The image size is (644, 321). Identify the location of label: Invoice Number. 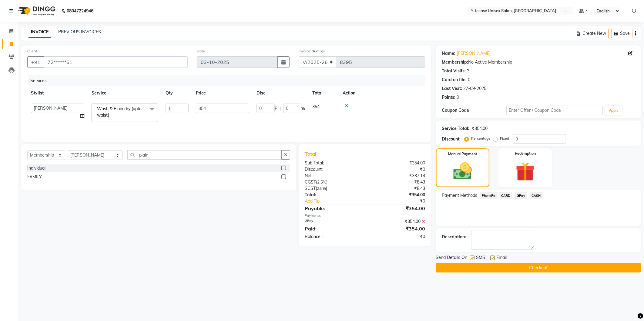
(311, 51).